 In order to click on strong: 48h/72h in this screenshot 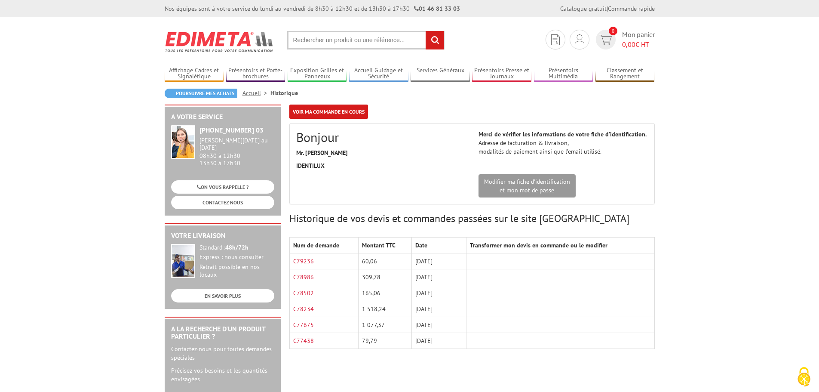, I will do `click(237, 247)`.